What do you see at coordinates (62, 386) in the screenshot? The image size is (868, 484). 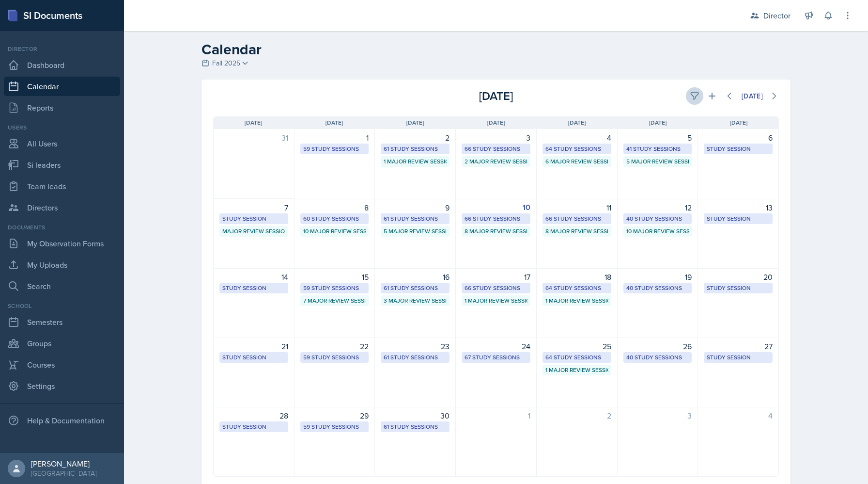 I see `a: Settings` at bounding box center [62, 386].